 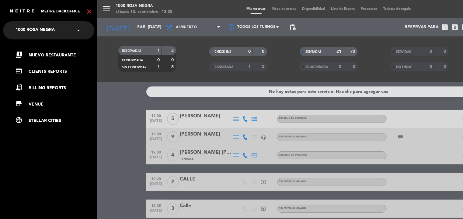 What do you see at coordinates (55, 72) in the screenshot?
I see `a: webCLIENTS REPORTS` at bounding box center [55, 72].